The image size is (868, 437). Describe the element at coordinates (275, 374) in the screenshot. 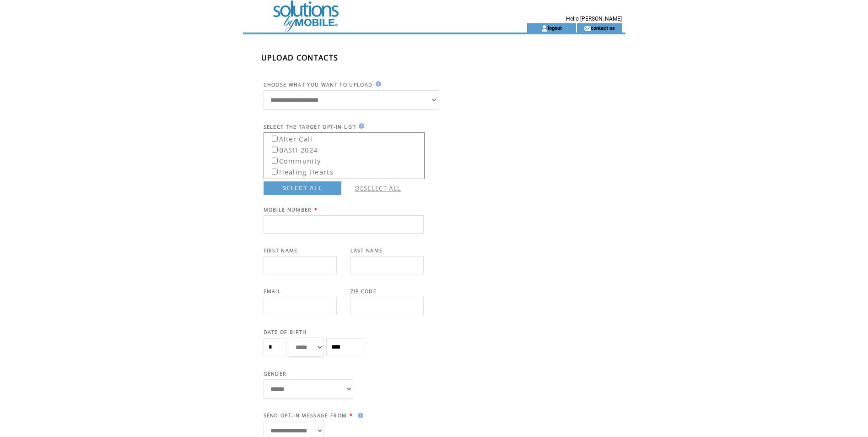

I see `span: GENDER` at that location.